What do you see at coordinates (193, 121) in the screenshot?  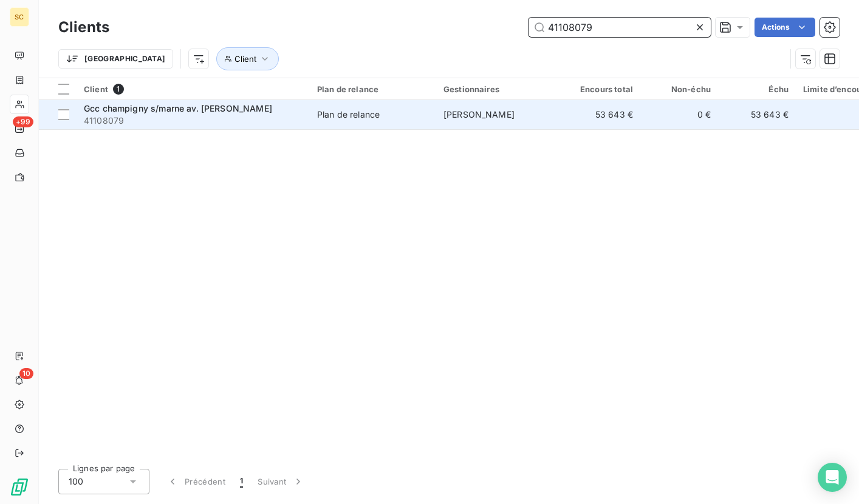 I see `span: 41108079` at bounding box center [193, 121].